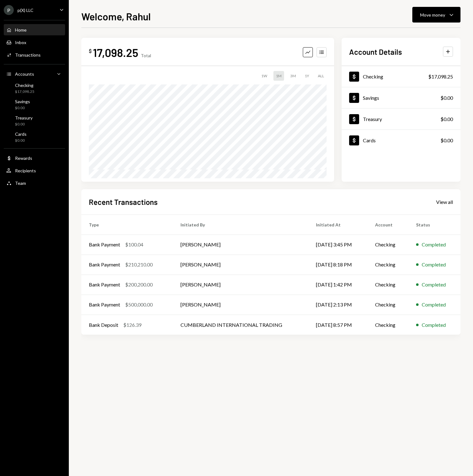  Describe the element at coordinates (321, 75) in the screenshot. I see `div: ALL` at that location.